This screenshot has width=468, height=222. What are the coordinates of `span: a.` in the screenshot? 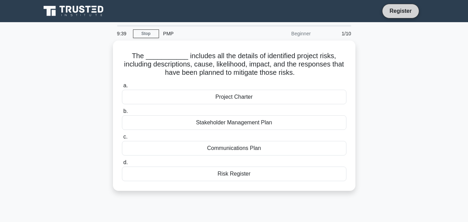 It's located at (125, 85).